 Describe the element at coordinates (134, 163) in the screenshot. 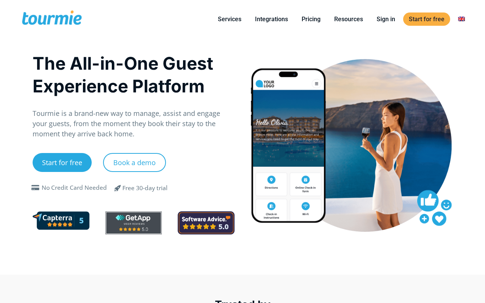

I see `a: Book a demo` at that location.